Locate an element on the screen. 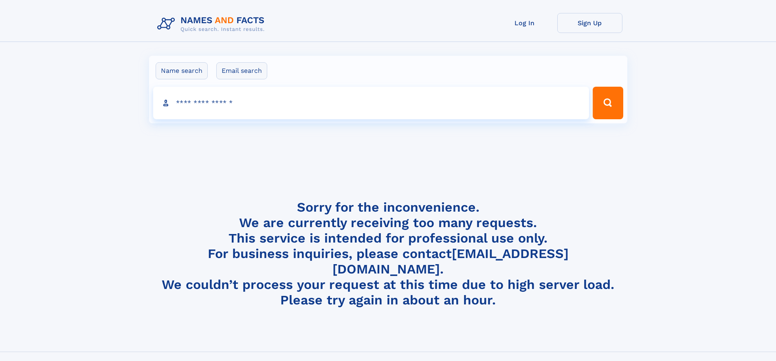 The width and height of the screenshot is (776, 361). label: Email search is located at coordinates (242, 71).